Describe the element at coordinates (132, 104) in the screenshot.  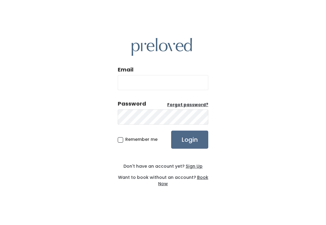
I see `div: Password` at that location.